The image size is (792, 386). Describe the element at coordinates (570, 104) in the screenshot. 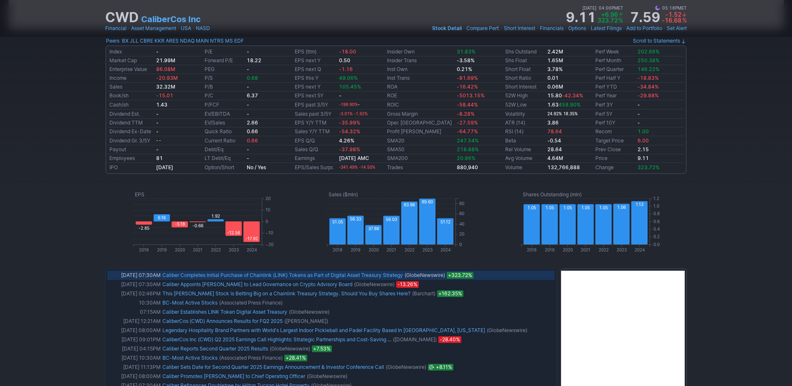

I see `span: 458.90%` at that location.